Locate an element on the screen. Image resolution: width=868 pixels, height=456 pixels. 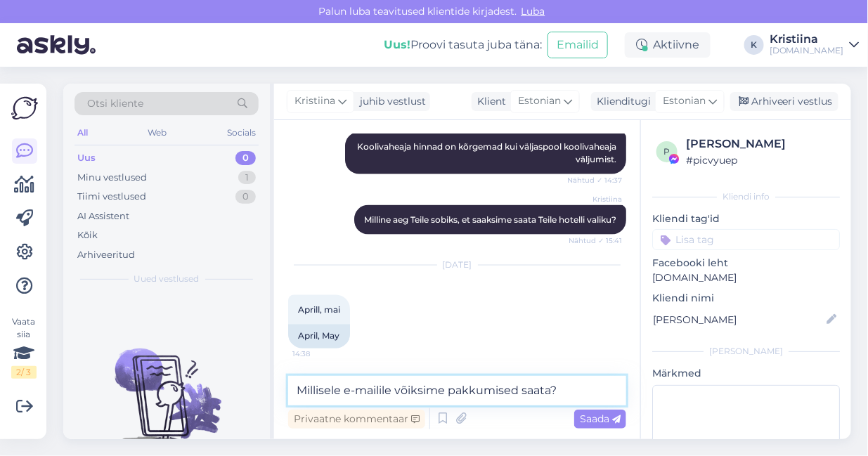
p: Märkmed is located at coordinates (746, 373).